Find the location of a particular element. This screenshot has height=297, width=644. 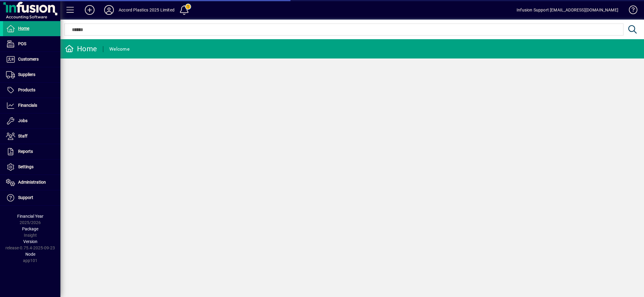

div: Accord Plastics 2025 Limited is located at coordinates (146, 10).